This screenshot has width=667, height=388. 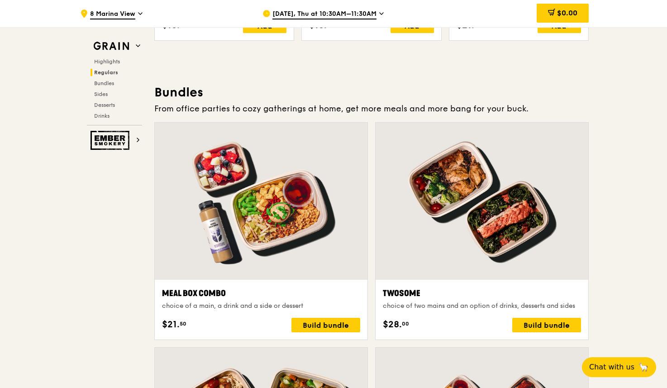 What do you see at coordinates (105, 105) in the screenshot?
I see `span: Desserts` at bounding box center [105, 105].